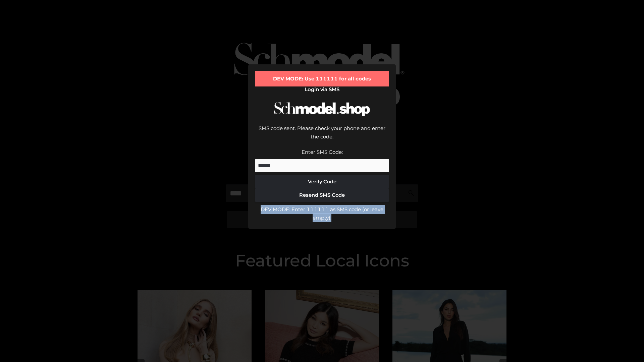 This screenshot has height=362, width=644. I want to click on button: Verify Code, so click(322, 182).